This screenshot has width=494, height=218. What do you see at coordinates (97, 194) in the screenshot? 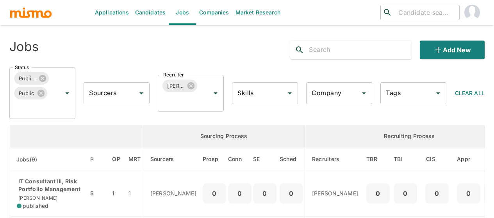
I see `td: 5` at bounding box center [97, 194].